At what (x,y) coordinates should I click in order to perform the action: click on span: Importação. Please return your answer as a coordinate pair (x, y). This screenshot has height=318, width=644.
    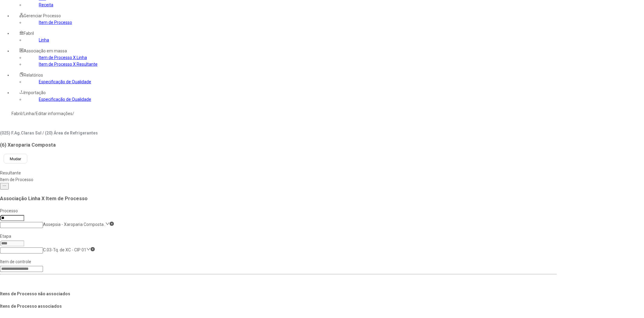
    Looking at the image, I should click on (34, 93).